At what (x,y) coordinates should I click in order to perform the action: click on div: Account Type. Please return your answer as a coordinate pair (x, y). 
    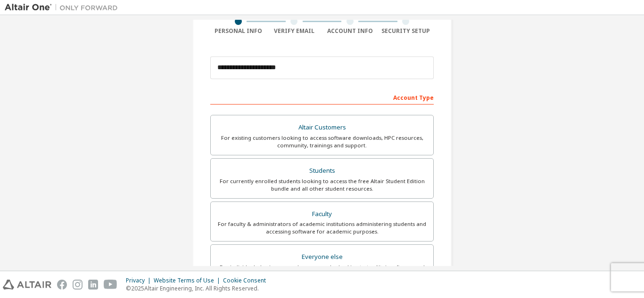
    Looking at the image, I should click on (322, 97).